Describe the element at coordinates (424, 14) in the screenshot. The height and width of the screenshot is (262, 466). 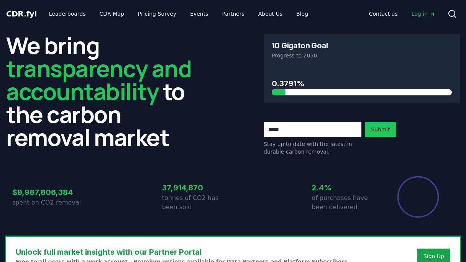
I see `a: Log in` at that location.